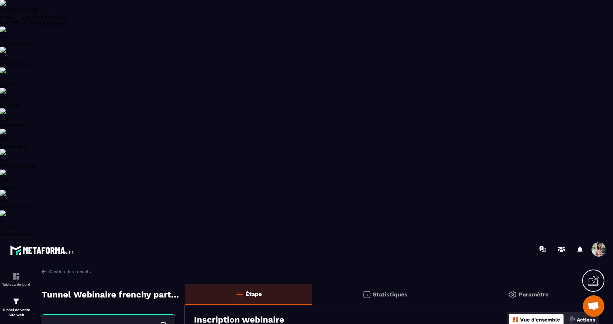 Image resolution: width=613 pixels, height=324 pixels. I want to click on img: setting-gr.5f69749f.svg, so click(512, 294).